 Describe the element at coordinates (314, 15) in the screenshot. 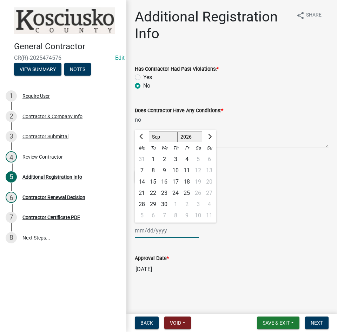

I see `span: Share` at that location.